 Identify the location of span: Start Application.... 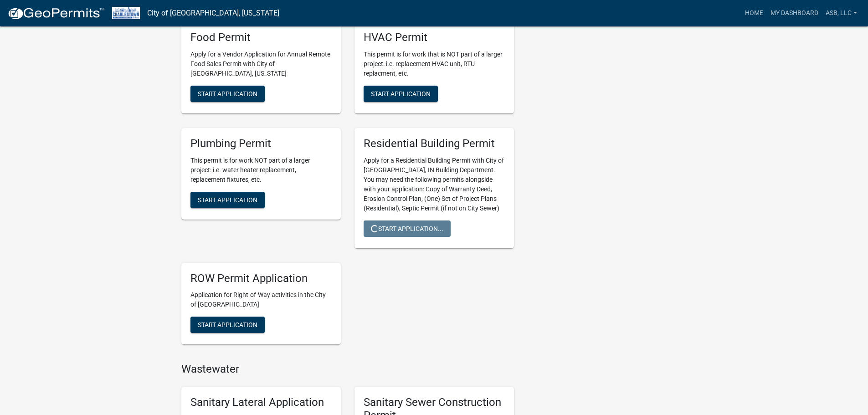
(407, 228).